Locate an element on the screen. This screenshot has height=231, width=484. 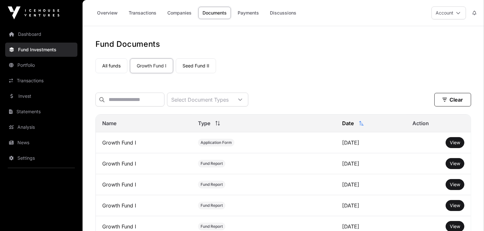
span: Name is located at coordinates (109, 123).